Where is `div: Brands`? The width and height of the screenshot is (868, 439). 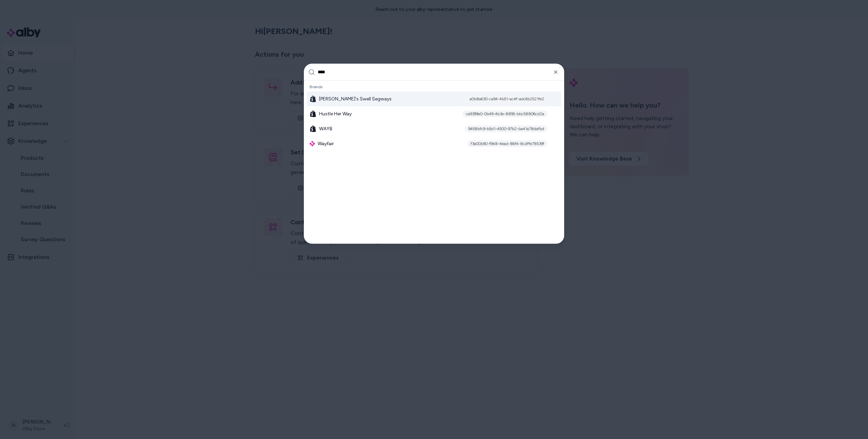
div: Brands is located at coordinates (434, 87).